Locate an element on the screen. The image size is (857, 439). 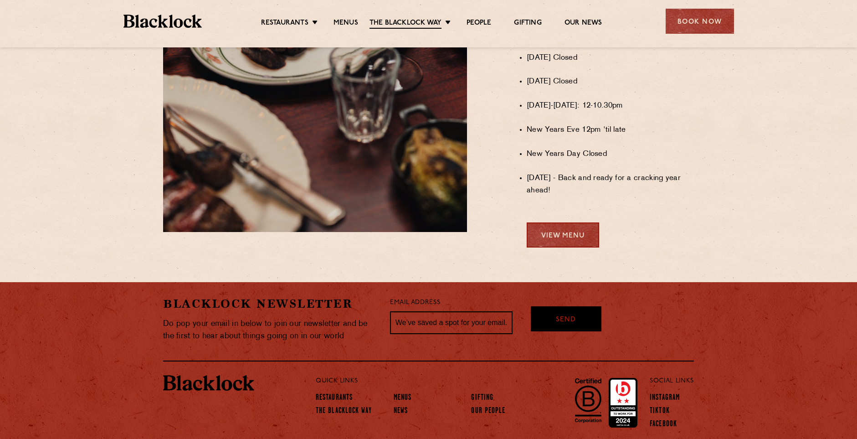
a: TikTok is located at coordinates (659, 411).